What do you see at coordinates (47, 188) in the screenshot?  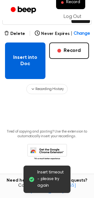 I see `span: Contact us` at bounding box center [47, 188].